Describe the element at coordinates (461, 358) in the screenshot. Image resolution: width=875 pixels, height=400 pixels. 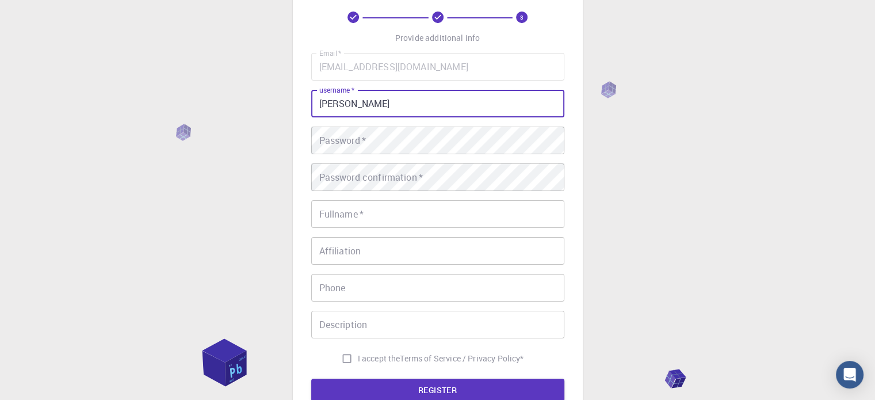
I see `p: Terms of Service / Privacy Policy *` at that location.